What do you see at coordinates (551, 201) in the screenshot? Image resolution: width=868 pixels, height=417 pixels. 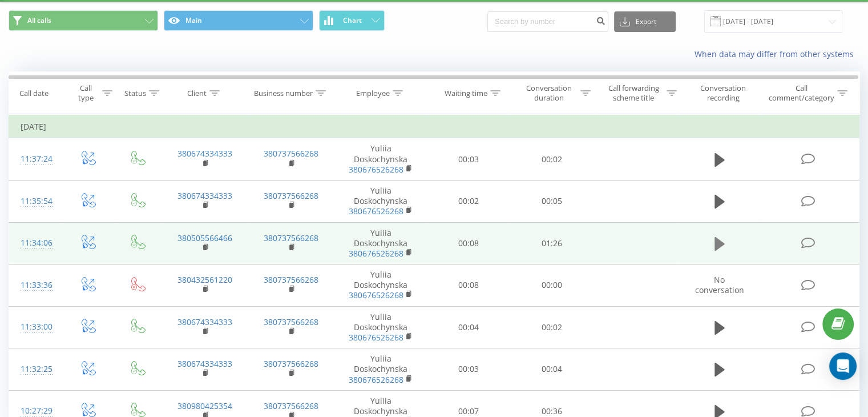 I see `td: 00:05` at bounding box center [551, 201].